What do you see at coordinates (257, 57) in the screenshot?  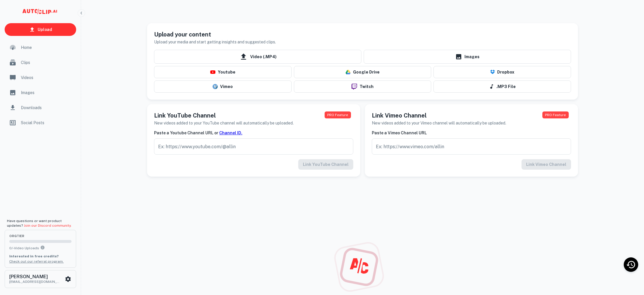 I see `span: Video (.MP4)` at bounding box center [257, 57].